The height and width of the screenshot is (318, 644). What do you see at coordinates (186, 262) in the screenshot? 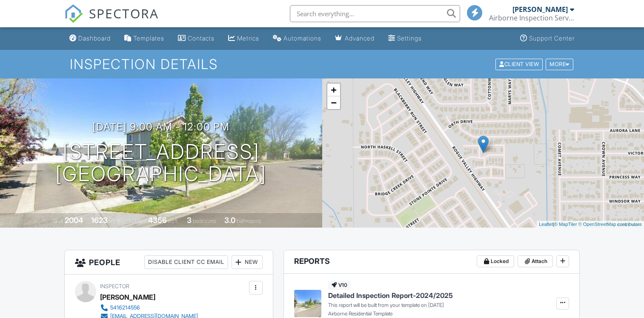
I see `div: Disable Client CC Email` at bounding box center [186, 262].